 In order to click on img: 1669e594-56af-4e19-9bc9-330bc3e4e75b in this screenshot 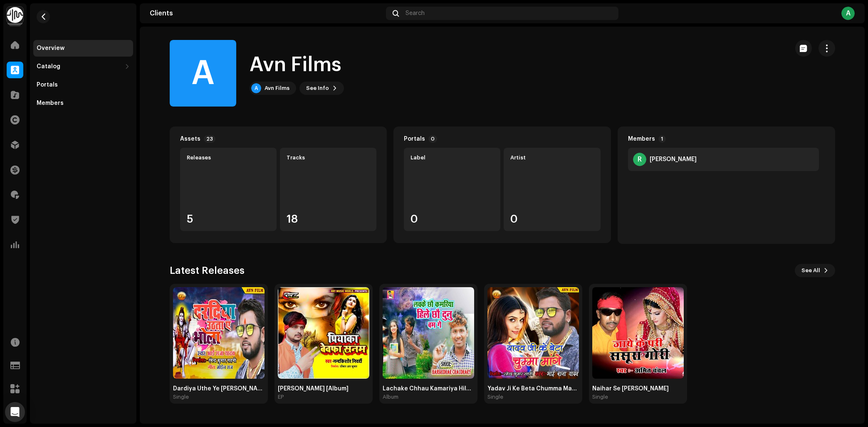, I will do `click(638, 333)`.